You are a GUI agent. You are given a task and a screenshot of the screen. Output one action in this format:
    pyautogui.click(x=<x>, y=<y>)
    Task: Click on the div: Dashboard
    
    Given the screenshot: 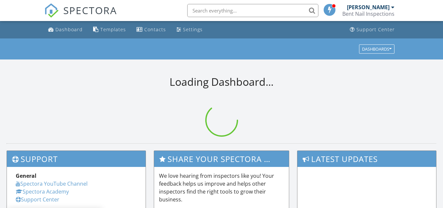 What is the action you would take?
    pyautogui.click(x=69, y=29)
    